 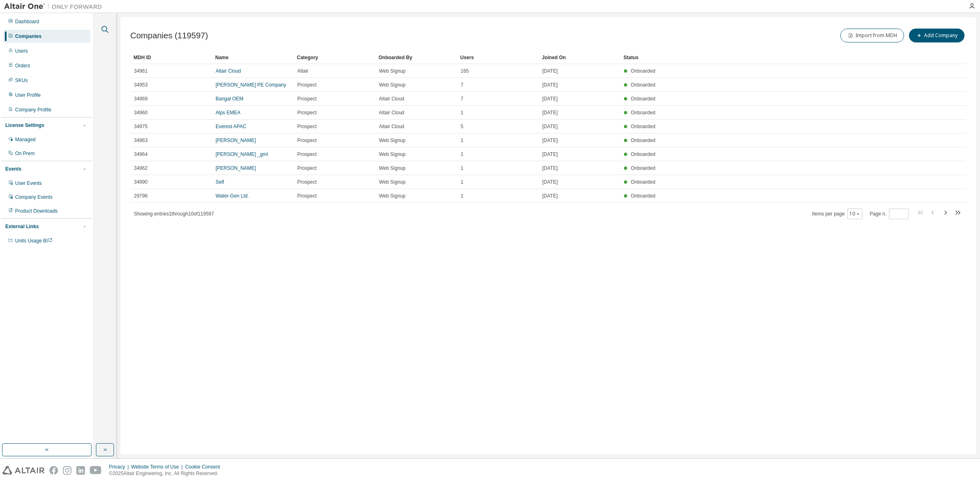 I want to click on div: Name, so click(x=253, y=58).